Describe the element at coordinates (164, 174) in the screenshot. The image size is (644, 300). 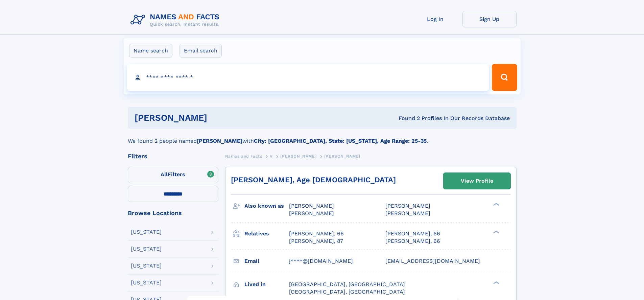
I see `span: All` at that location.